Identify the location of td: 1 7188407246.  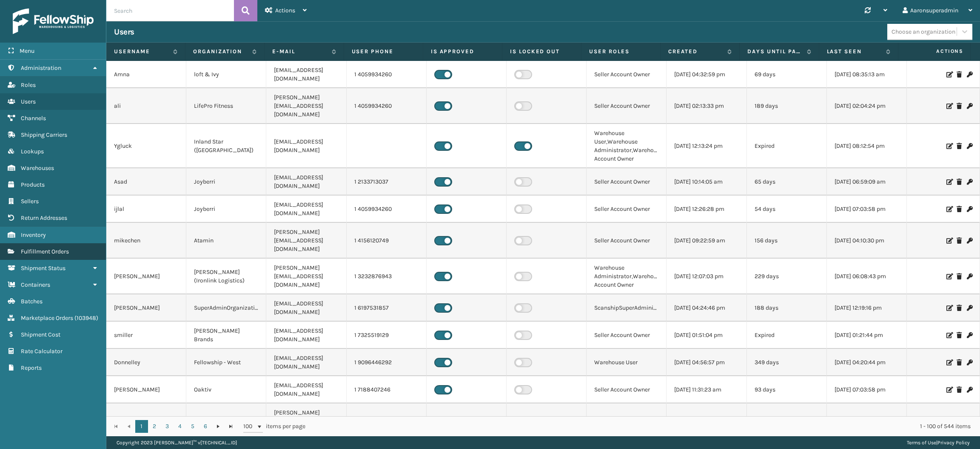
(387, 390).